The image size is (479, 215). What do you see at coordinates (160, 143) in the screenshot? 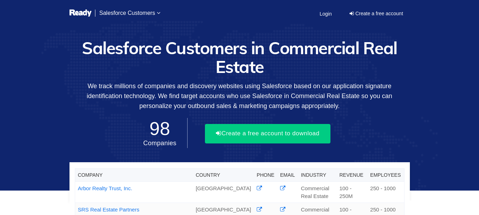
I see `span: Companies` at bounding box center [160, 143].